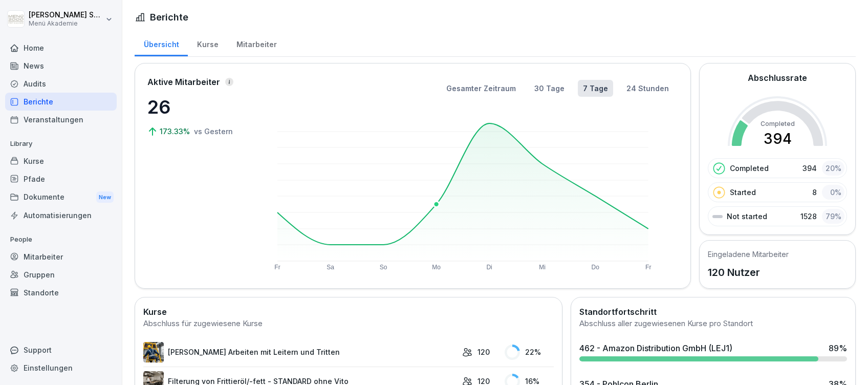 The width and height of the screenshot is (868, 385). I want to click on a: Berichte, so click(61, 101).